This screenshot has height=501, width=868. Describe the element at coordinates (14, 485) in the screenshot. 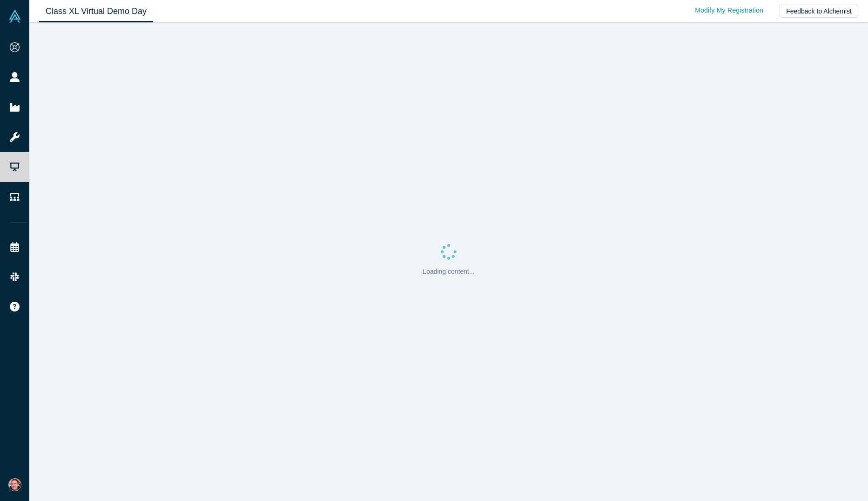

I see `img: Alexander Sugakov's Account` at that location.